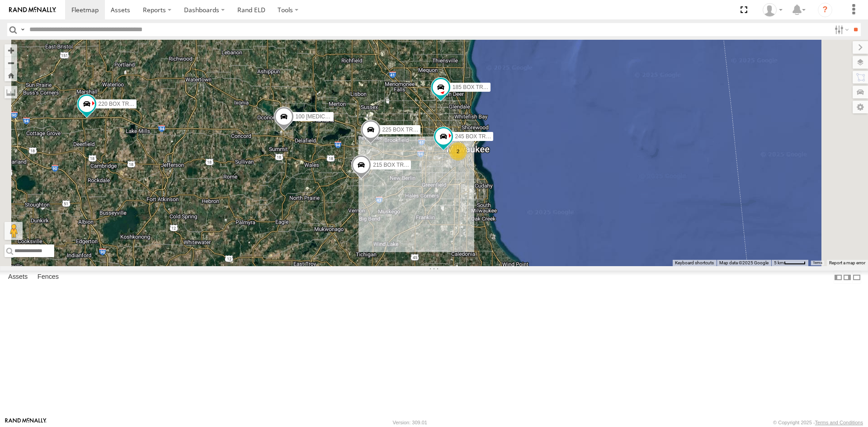  What do you see at coordinates (694, 263) in the screenshot?
I see `button: Keyboard shortcuts` at bounding box center [694, 263].